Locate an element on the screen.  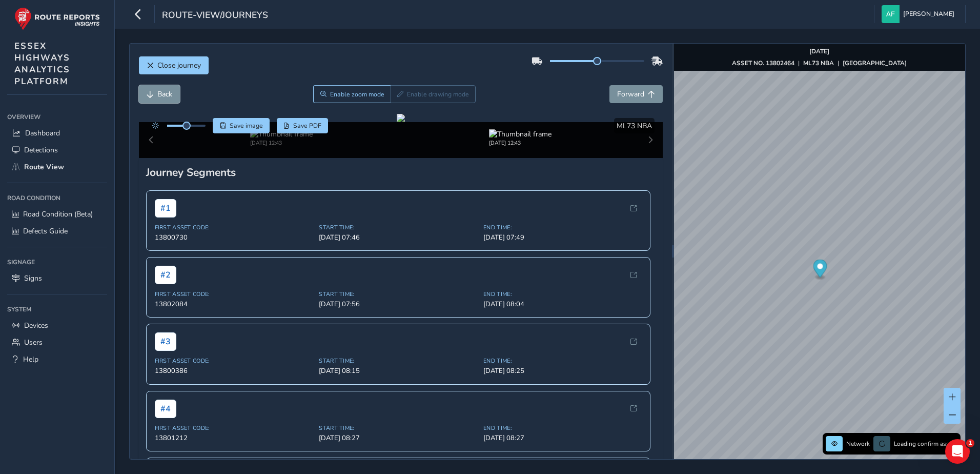
div: Overview is located at coordinates (57, 117).